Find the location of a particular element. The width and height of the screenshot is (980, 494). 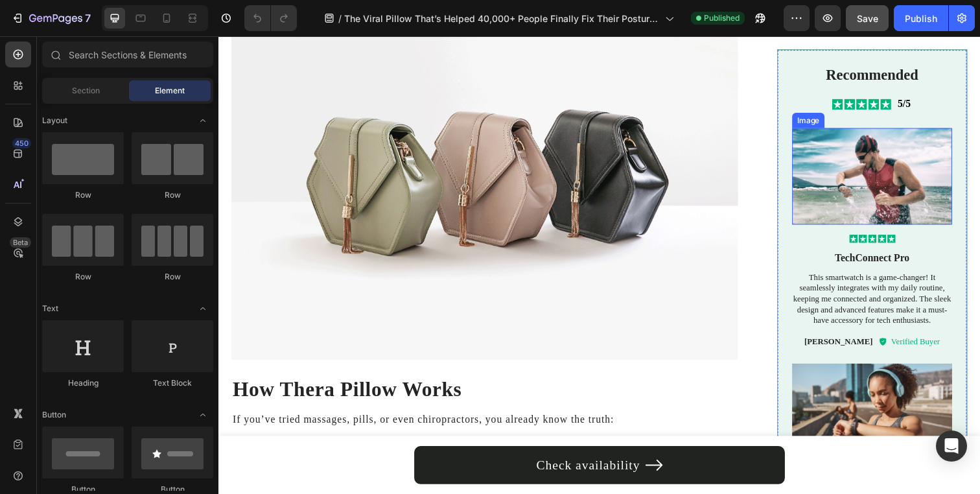

p: Recommended is located at coordinates (668, 39).